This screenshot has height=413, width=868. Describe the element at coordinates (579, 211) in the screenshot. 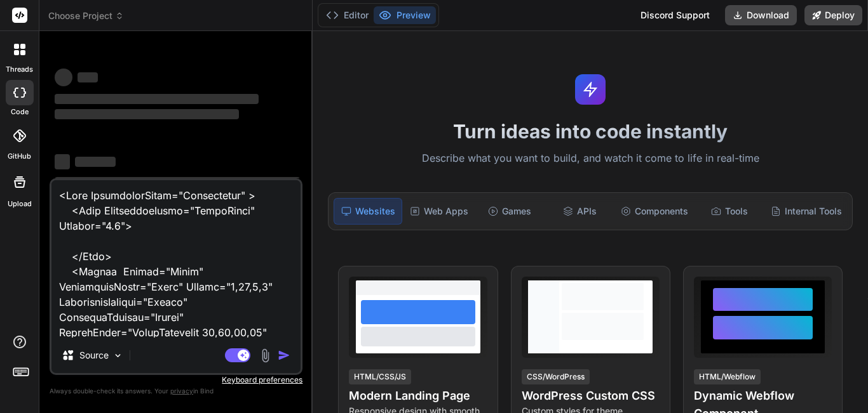

I see `div: APIs` at that location.